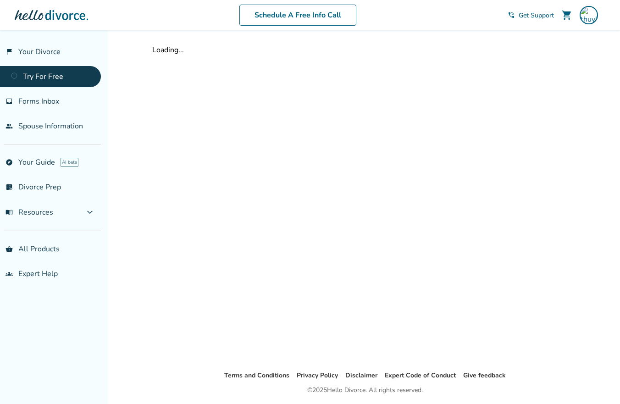 The height and width of the screenshot is (404, 620). Describe the element at coordinates (9, 162) in the screenshot. I see `span: explore` at that location.